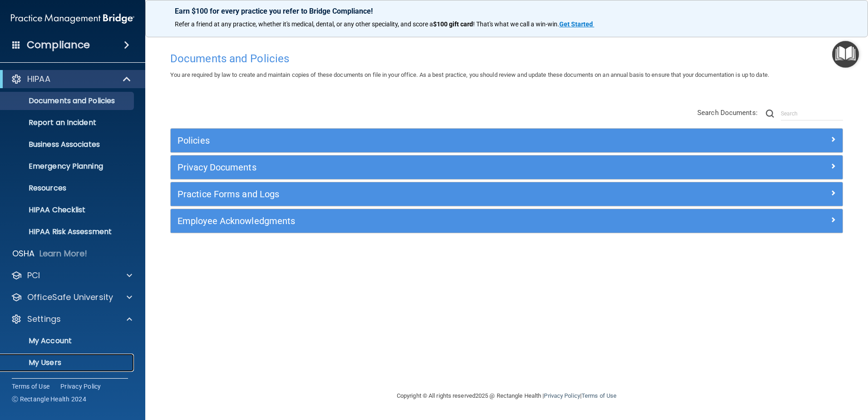 The image size is (868, 420). Describe the element at coordinates (39, 79) in the screenshot. I see `p: HIPAA` at that location.